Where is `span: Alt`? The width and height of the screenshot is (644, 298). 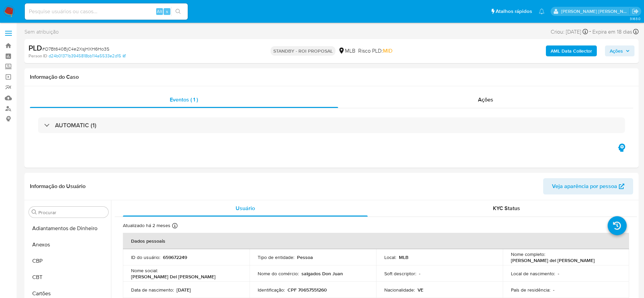 span: Alt is located at coordinates (160, 11).